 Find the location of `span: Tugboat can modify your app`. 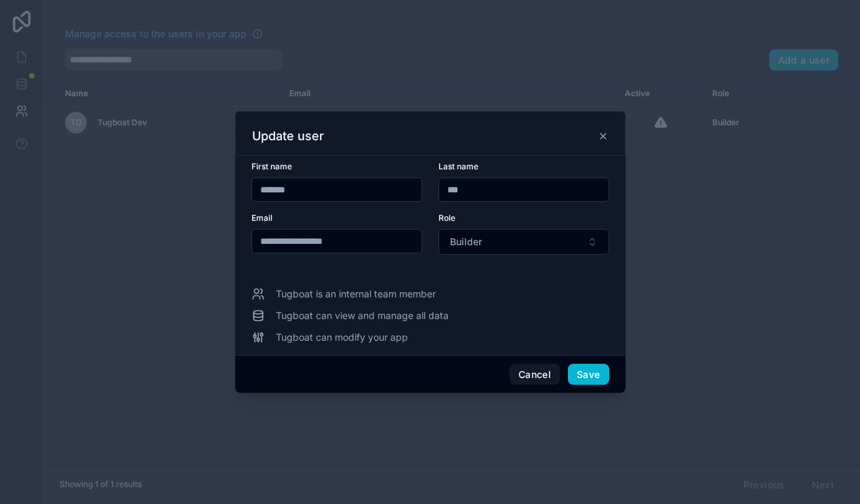

span: Tugboat can modify your app is located at coordinates (342, 337).